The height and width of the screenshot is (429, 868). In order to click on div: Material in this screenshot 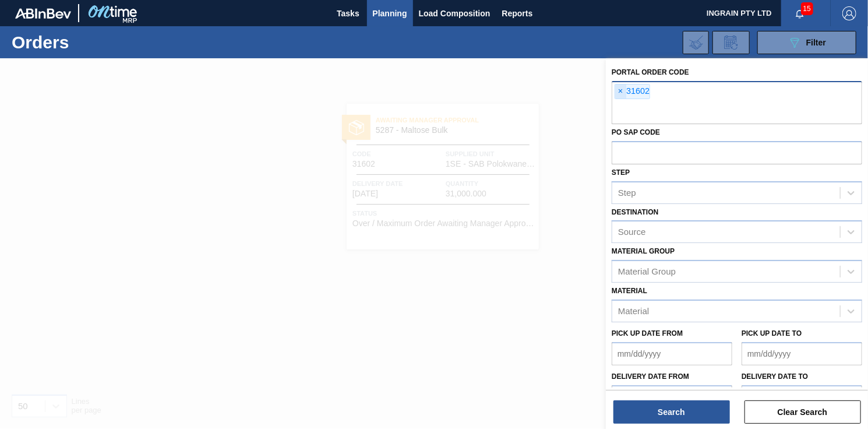, I will do `click(633, 311)`.